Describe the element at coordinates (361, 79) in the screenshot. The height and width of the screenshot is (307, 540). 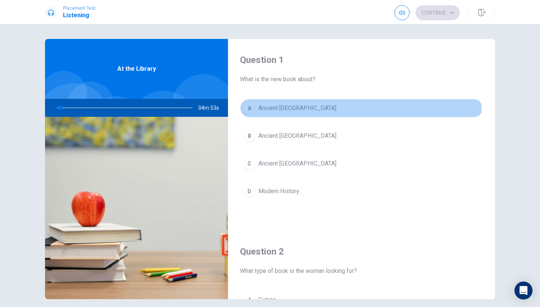
I see `span: What is the new book about?` at that location.